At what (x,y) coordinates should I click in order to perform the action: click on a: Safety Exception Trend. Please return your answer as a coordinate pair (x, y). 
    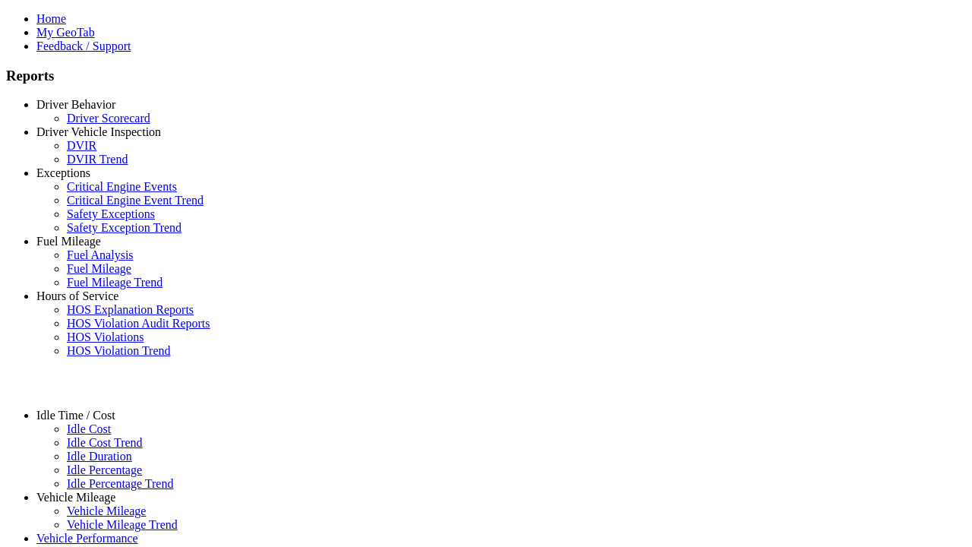
    Looking at the image, I should click on (124, 227).